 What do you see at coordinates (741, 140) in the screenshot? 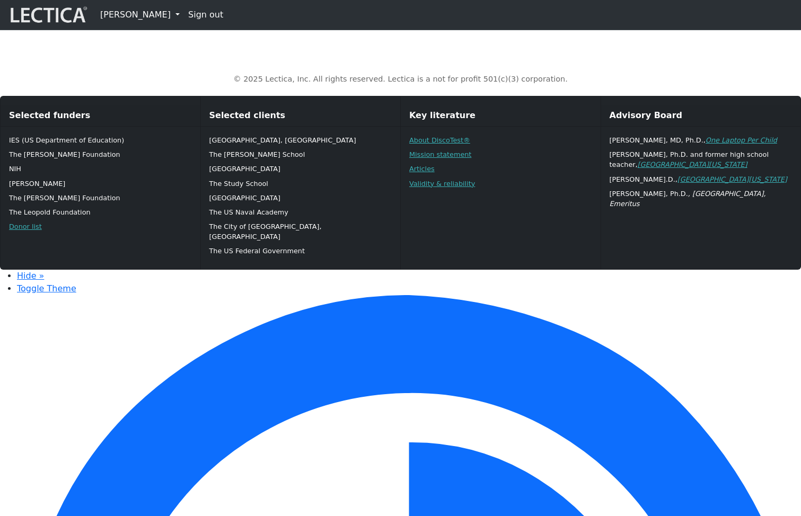
I see `a: One Laptop Per Child` at bounding box center [741, 140].